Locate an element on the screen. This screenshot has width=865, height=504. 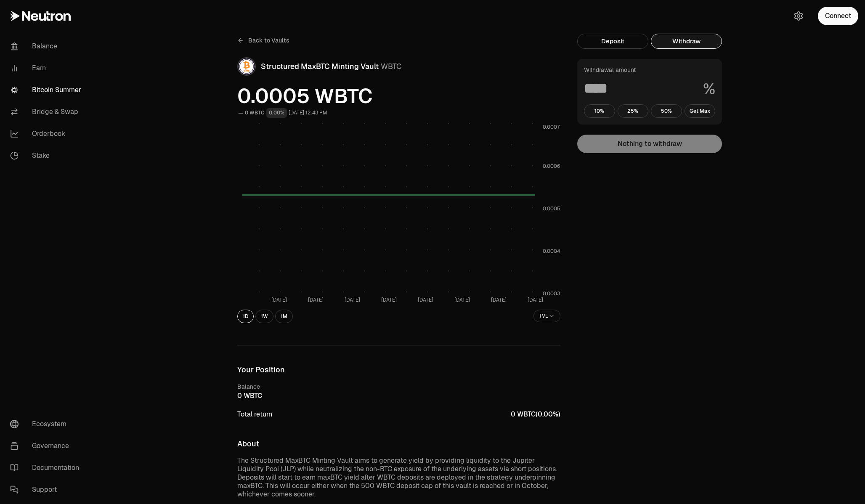
a: Governance is located at coordinates (47, 446).